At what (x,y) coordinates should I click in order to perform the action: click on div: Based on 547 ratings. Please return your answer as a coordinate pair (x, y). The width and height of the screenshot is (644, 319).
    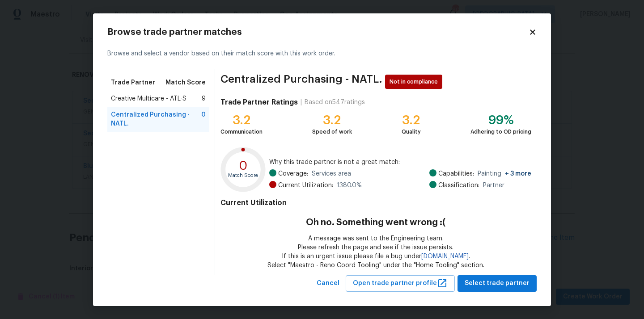
    Looking at the image, I should click on (335, 102).